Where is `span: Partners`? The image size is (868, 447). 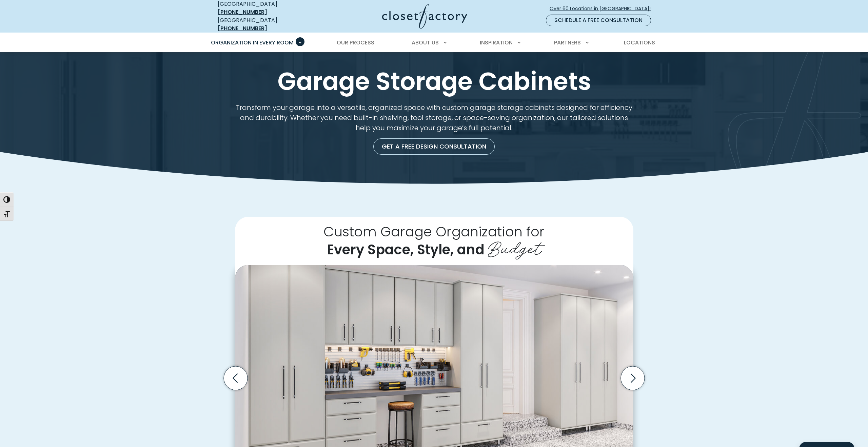
span: Partners is located at coordinates (567, 42).